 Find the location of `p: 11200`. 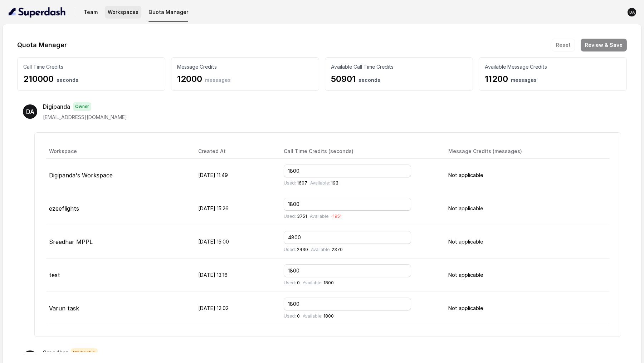

p: 11200 is located at coordinates (553, 79).